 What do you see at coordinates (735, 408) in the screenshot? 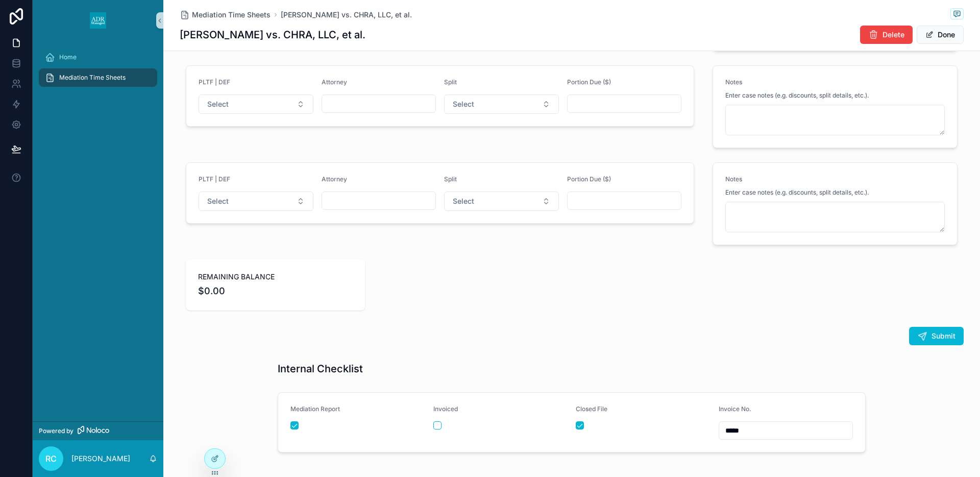
I see `span: Invoice No.` at bounding box center [735, 408].